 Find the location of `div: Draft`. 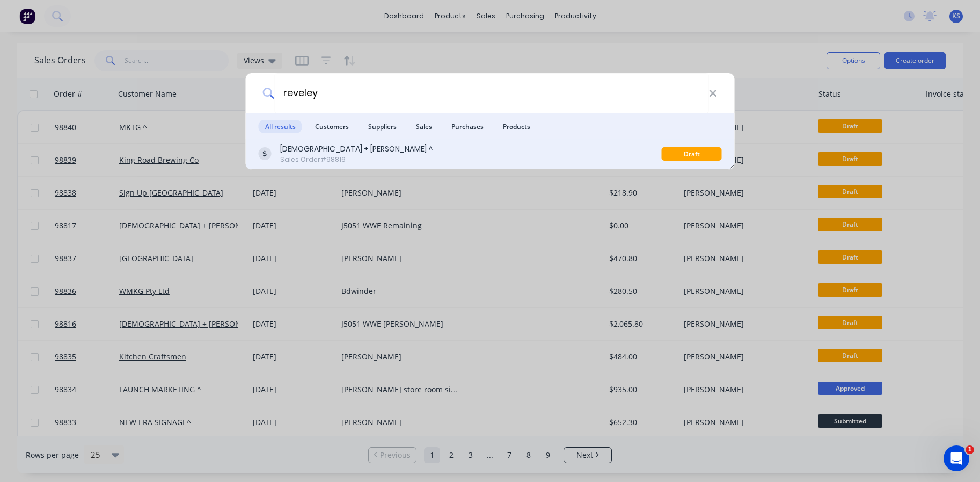

div: Draft is located at coordinates (692, 153).